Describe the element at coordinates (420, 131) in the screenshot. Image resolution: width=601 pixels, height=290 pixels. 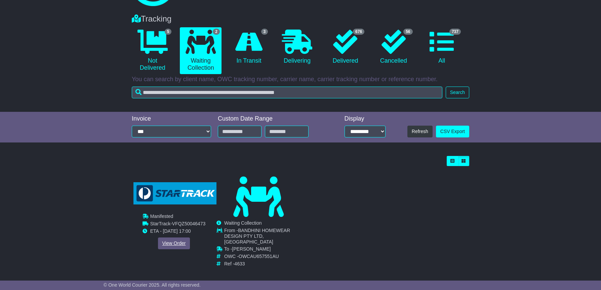
I see `button: Refresh` at that location.